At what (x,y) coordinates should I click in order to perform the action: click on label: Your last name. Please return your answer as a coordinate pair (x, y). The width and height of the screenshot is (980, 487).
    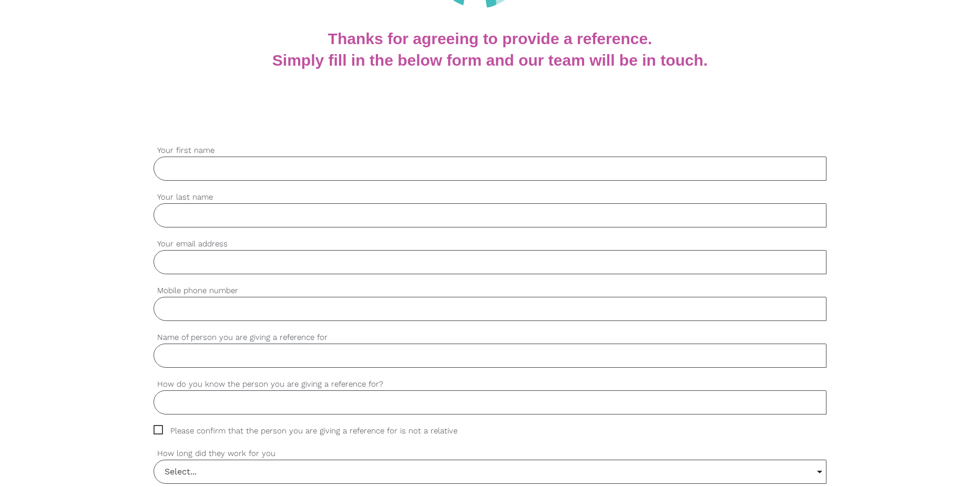
    Looking at the image, I should click on (490, 197).